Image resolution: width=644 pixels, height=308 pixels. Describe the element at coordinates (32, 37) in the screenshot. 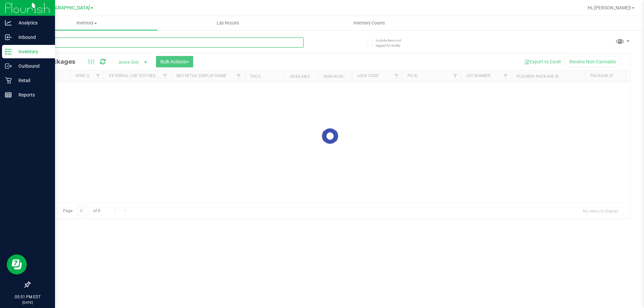

I see `p: Inbound` at that location.